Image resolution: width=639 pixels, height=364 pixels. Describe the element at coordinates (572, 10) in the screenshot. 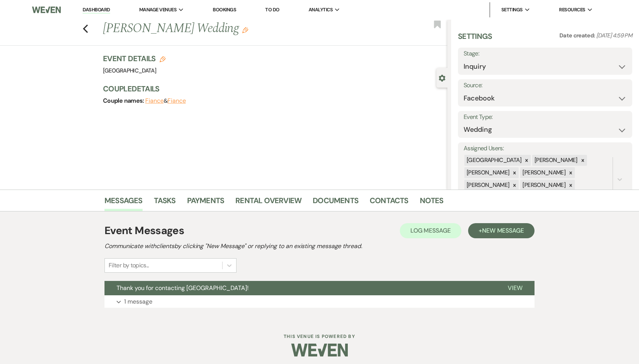

I see `span: Resources` at that location.